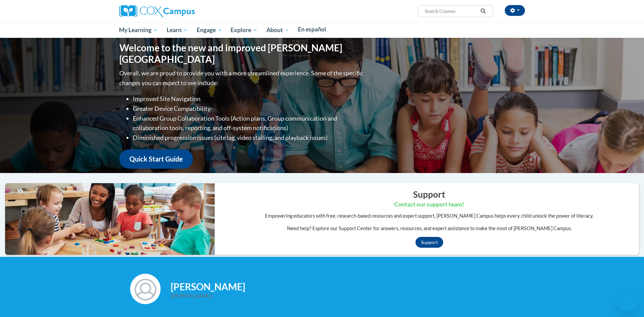 Image resolution: width=644 pixels, height=317 pixels. I want to click on button: Account Settings, so click(515, 10).